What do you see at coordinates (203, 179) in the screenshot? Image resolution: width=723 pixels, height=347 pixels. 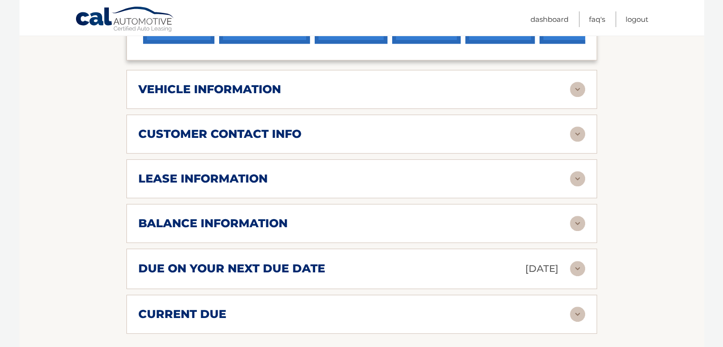 I see `h2: lease information` at bounding box center [203, 179].